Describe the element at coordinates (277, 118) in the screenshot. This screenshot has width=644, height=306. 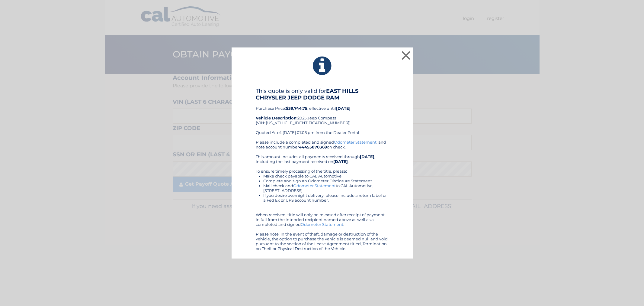
I see `strong: Vehicle Description:` at that location.